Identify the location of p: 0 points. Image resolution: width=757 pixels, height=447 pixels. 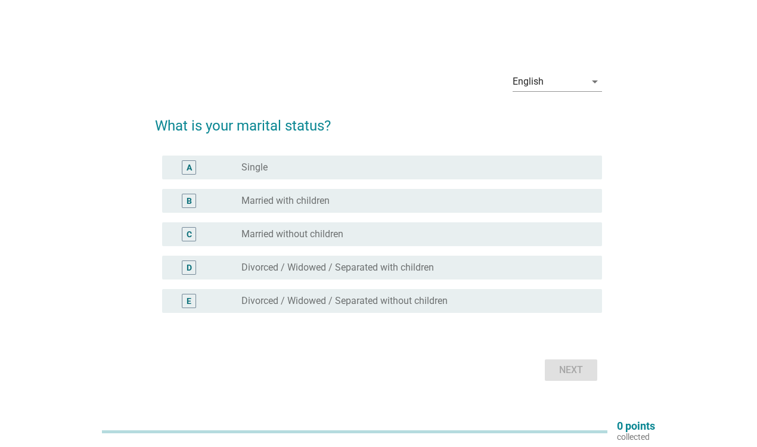
(636, 426).